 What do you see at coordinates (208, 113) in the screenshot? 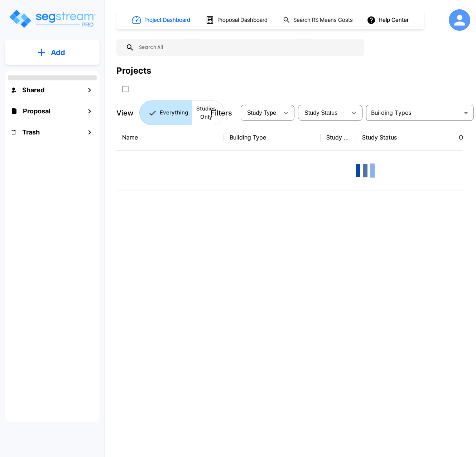
I see `button: Studies Only` at bounding box center [208, 113].